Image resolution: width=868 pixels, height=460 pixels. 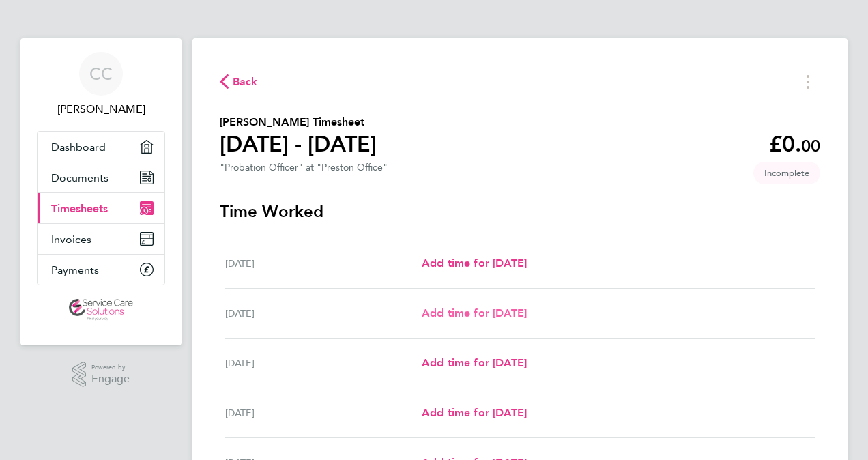 I want to click on nav: Main navigation, so click(x=101, y=192).